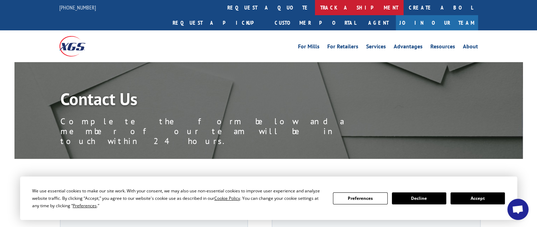 This screenshot has width=537, height=227. What do you see at coordinates (227, 32) in the screenshot?
I see `span: Phone number` at bounding box center [227, 32].